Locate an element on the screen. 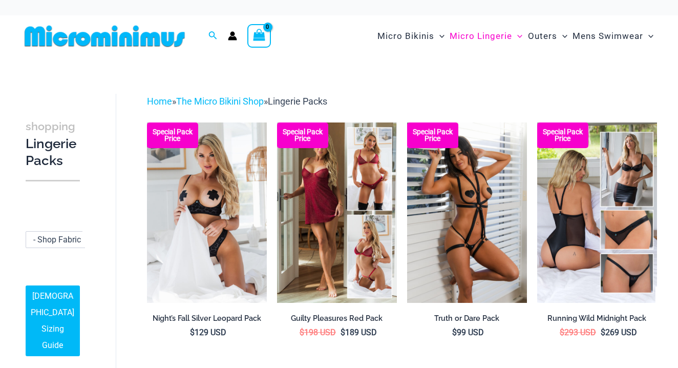  a: The Micro Bikini Shop is located at coordinates (220, 101).